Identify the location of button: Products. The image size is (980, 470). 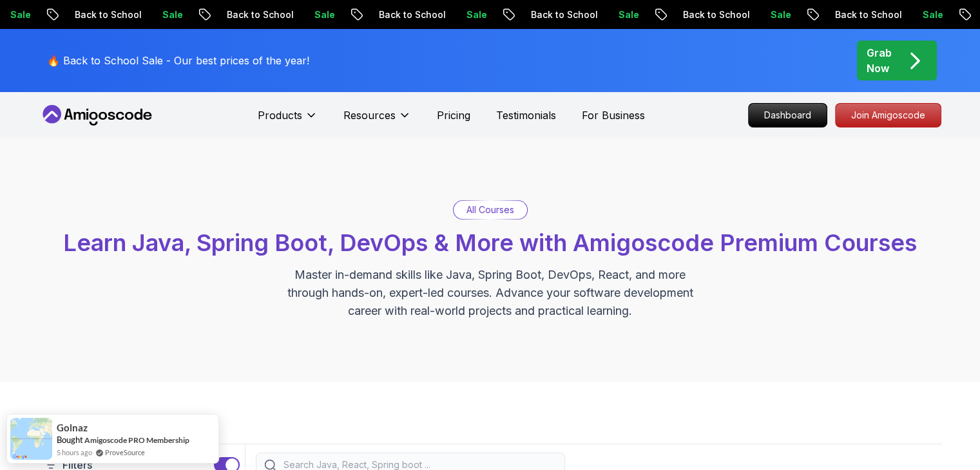
(287, 120).